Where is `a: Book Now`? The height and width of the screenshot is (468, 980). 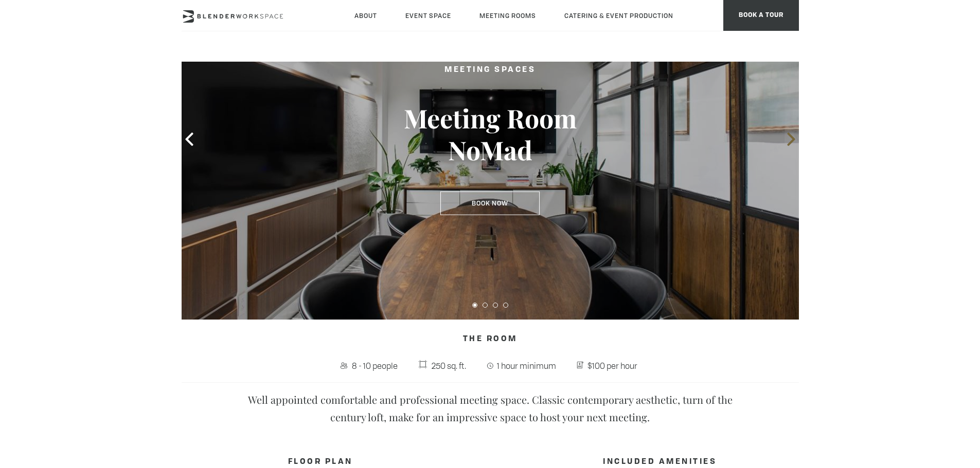 a: Book Now is located at coordinates (490, 204).